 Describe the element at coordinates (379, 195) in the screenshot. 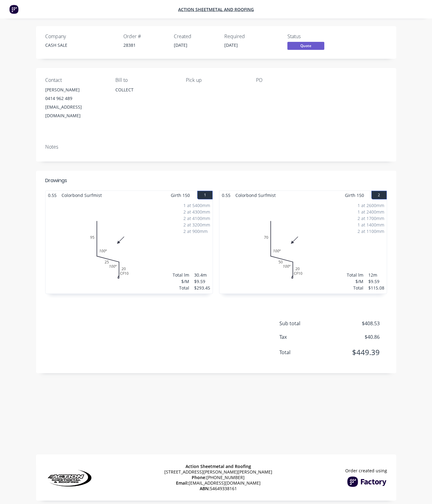

I see `button: 2` at that location.